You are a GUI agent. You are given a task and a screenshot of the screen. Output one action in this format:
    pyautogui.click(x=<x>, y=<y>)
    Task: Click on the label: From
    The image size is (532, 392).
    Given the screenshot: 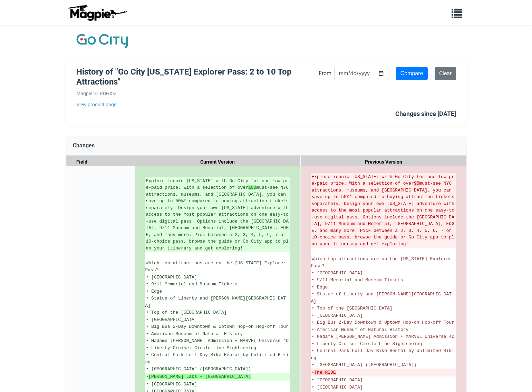 What is the action you would take?
    pyautogui.click(x=325, y=74)
    